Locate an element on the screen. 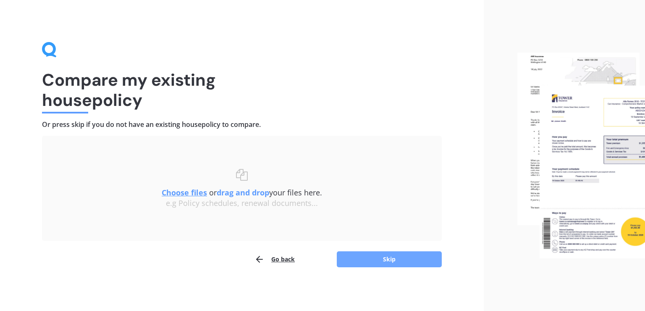 Image resolution: width=645 pixels, height=311 pixels. div: e.g Policy schedules, renewal documents... is located at coordinates (242, 203).